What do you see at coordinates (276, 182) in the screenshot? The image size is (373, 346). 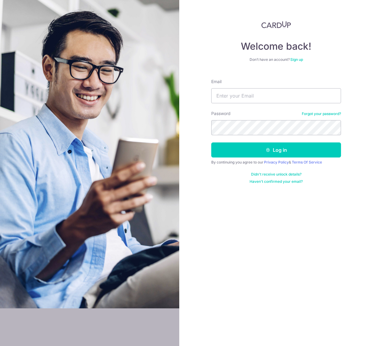 I see `a: Haven't confirmed your email?` at bounding box center [276, 182].